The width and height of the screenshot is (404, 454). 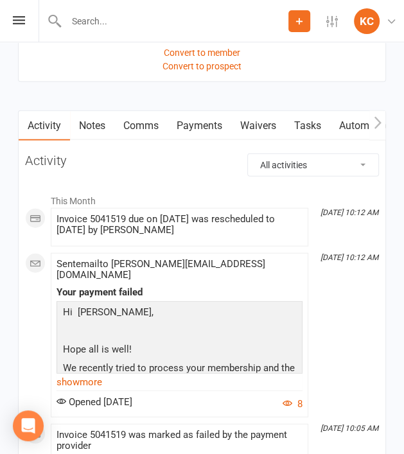 What do you see at coordinates (201, 66) in the screenshot?
I see `a: Convert to prospect` at bounding box center [201, 66].